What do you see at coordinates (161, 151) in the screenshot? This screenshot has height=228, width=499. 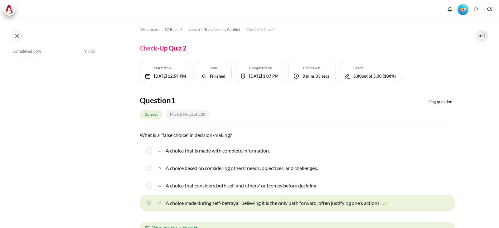 I see `span: a.` at bounding box center [161, 151].